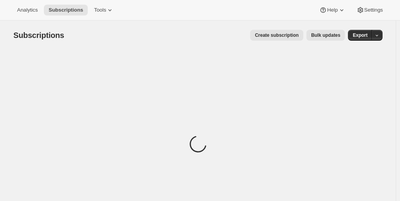 The width and height of the screenshot is (400, 201). Describe the element at coordinates (360, 35) in the screenshot. I see `button: Export` at that location.